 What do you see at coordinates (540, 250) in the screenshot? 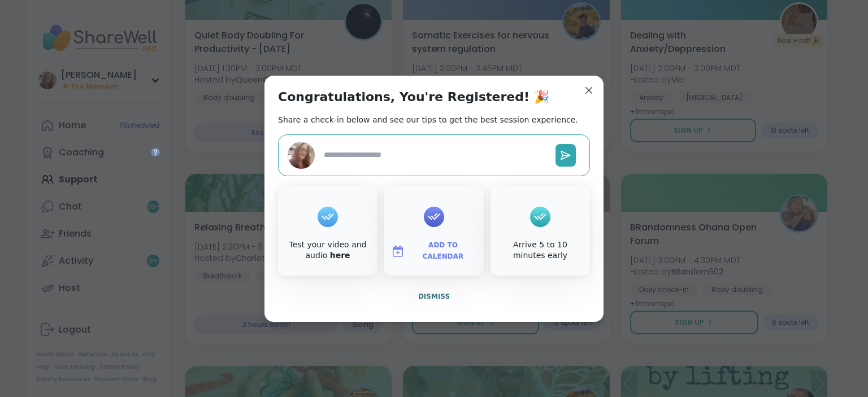
I see `div: Arrive 5 to 10 minutes early` at bounding box center [540, 250].